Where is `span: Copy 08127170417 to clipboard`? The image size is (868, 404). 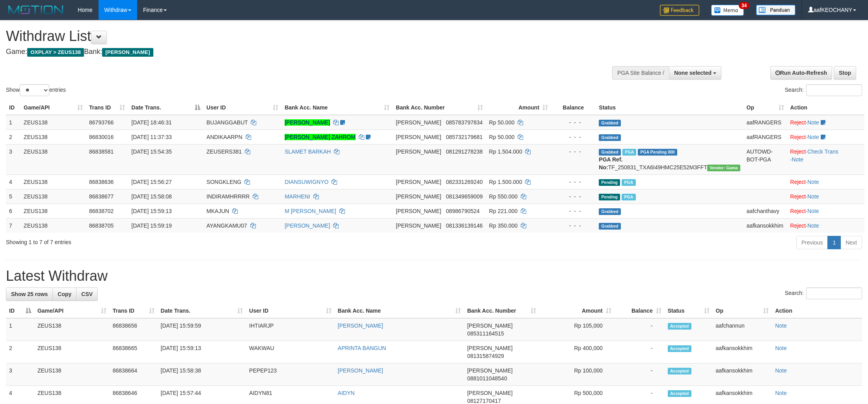
span: Copy 08127170417 to clipboard is located at coordinates (485, 401).